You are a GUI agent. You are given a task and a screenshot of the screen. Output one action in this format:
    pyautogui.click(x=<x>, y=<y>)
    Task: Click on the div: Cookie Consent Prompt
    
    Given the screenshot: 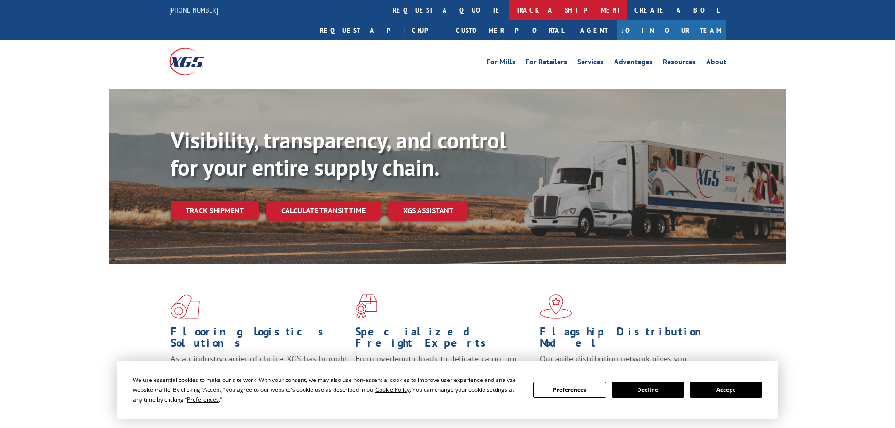 What is the action you would take?
    pyautogui.click(x=448, y=389)
    